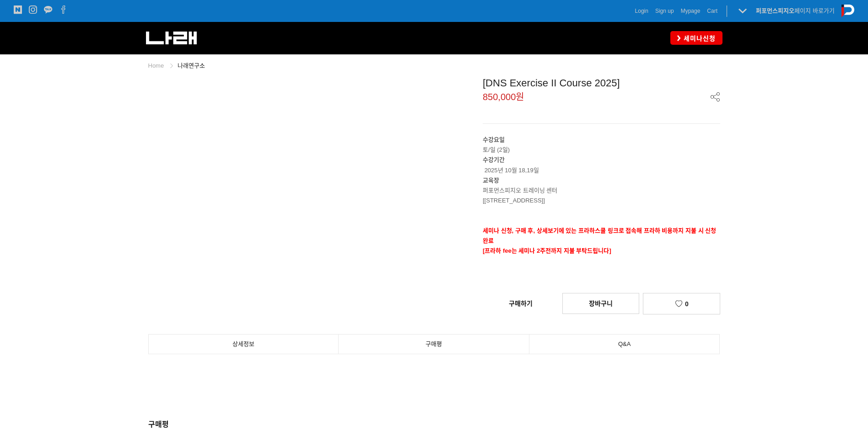  I want to click on a: 장바구니, so click(601, 304).